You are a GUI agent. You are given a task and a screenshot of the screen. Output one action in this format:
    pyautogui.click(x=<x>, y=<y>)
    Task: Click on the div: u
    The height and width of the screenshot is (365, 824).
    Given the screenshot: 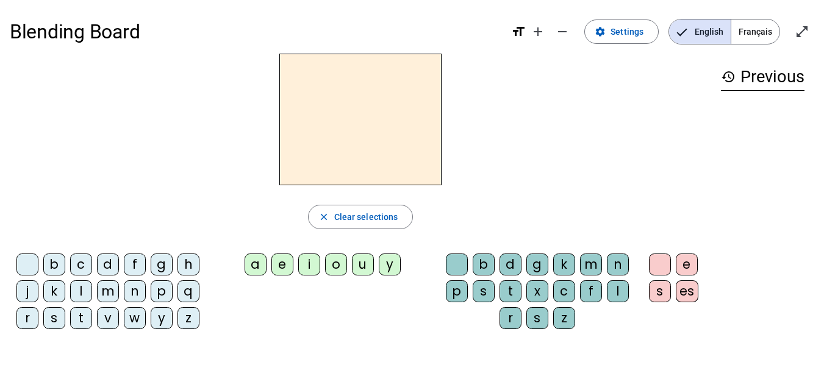 What is the action you would take?
    pyautogui.click(x=363, y=265)
    